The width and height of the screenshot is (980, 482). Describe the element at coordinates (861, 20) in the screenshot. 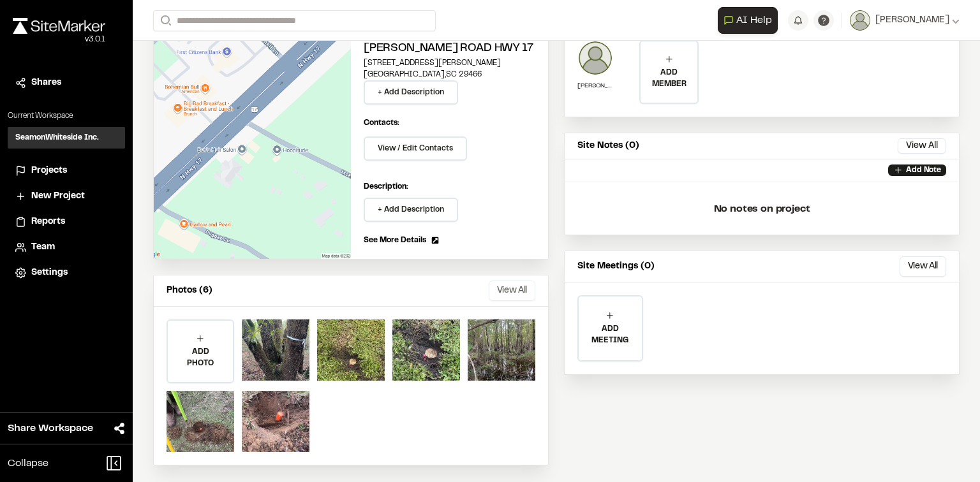

I see `img: User` at that location.